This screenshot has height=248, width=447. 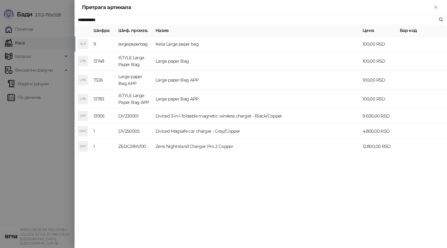 I want to click on th: Бар код, so click(x=422, y=30).